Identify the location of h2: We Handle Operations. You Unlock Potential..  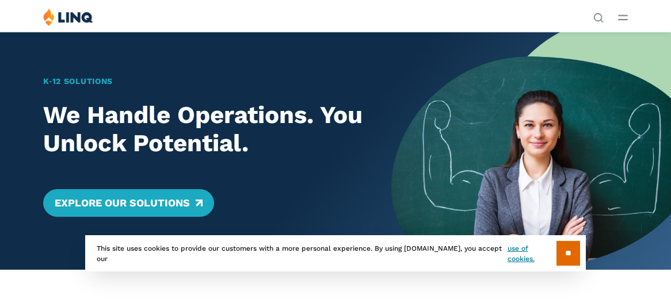
(204, 129).